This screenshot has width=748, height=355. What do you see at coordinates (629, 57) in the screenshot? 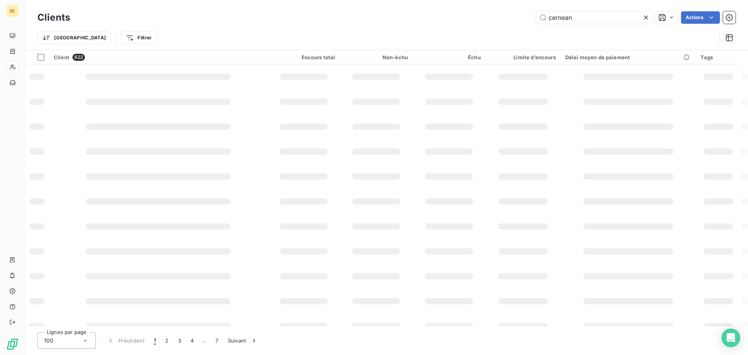
I see `div: Délai moyen de paiement` at bounding box center [629, 57].